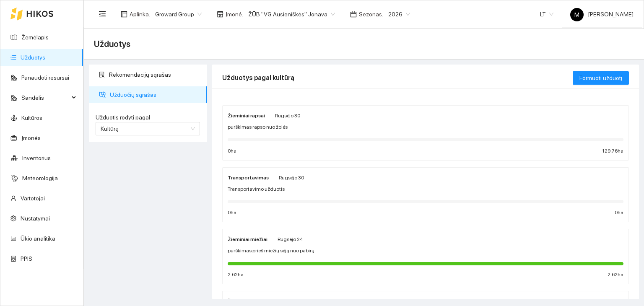 The image size is (644, 306). I want to click on span: Sezonas :, so click(371, 14).